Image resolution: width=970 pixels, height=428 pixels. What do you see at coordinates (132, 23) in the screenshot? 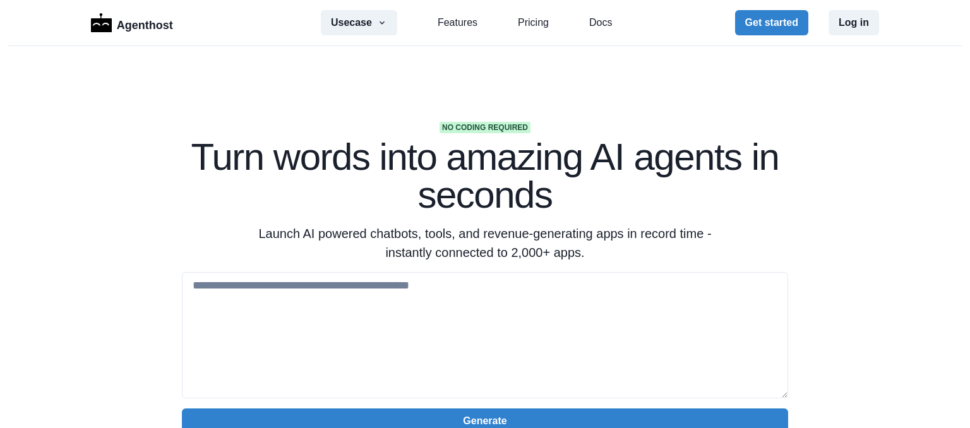
I see `a: LogoAgenthost` at bounding box center [132, 23].